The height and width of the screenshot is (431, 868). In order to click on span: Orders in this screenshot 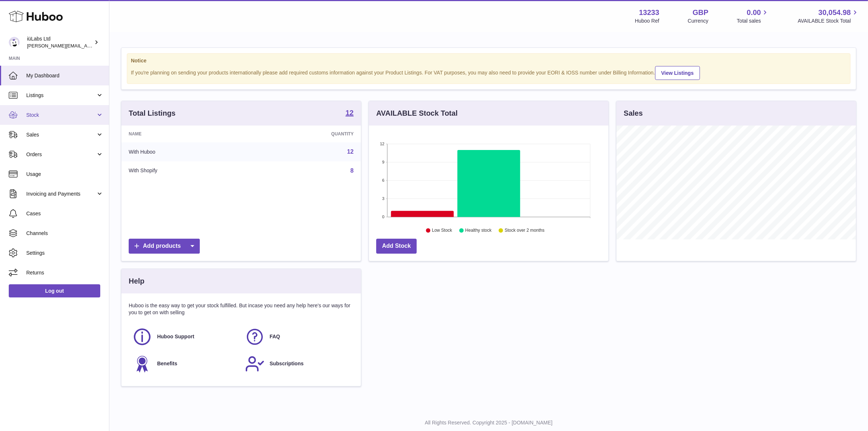, I will do `click(61, 154)`.